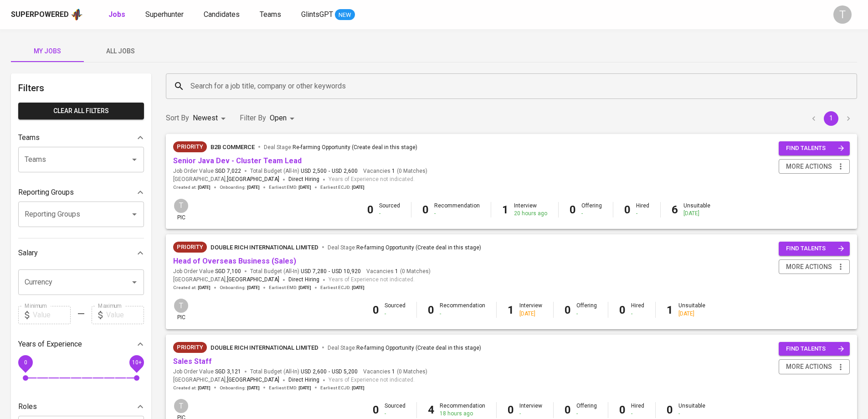 The height and width of the screenshot is (419, 868). What do you see at coordinates (207, 371) in the screenshot?
I see `span: Job Order Value` at bounding box center [207, 371].